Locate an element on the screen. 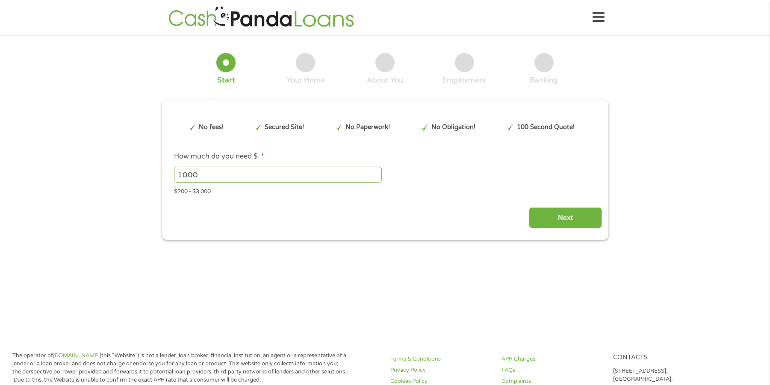  input: Next is located at coordinates (565, 218).